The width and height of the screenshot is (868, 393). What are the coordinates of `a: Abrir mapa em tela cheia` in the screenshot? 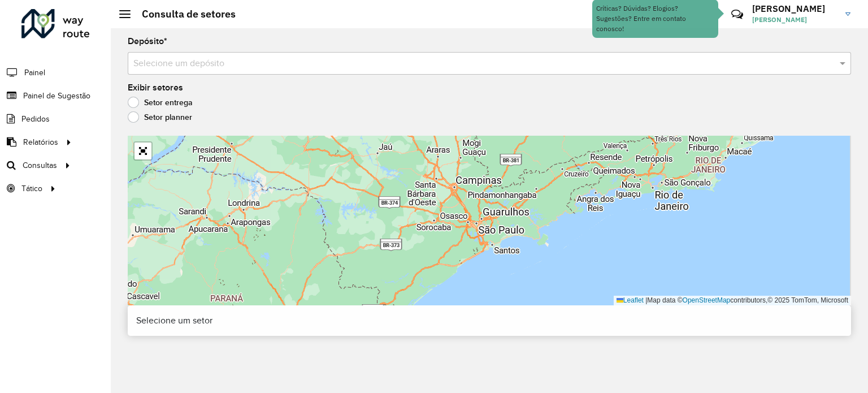 It's located at (143, 151).